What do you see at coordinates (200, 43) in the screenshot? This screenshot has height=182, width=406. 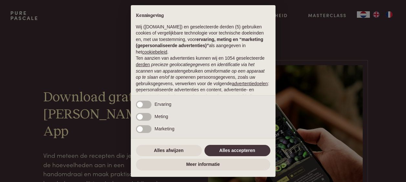 I see `strong: ervaring, meting en “marketing (gepersonaliseerde advertenties)”` at bounding box center [200, 43].